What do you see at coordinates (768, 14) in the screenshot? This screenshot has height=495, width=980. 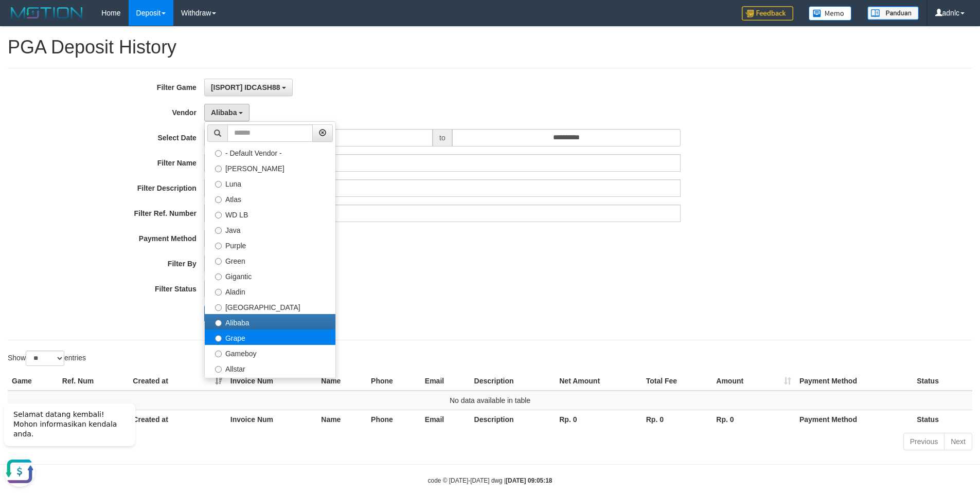 I see `img: Feedback.jpg` at bounding box center [768, 14].